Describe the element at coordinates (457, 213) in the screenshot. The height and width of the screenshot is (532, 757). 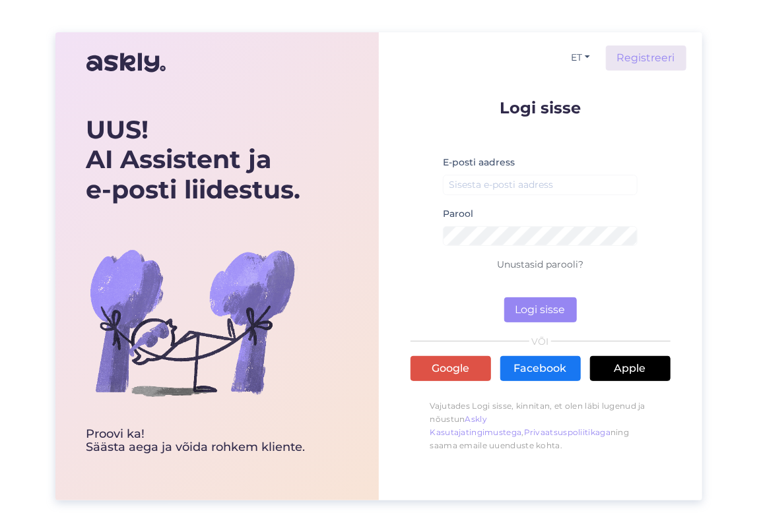
I see `label: Parool` at that location.